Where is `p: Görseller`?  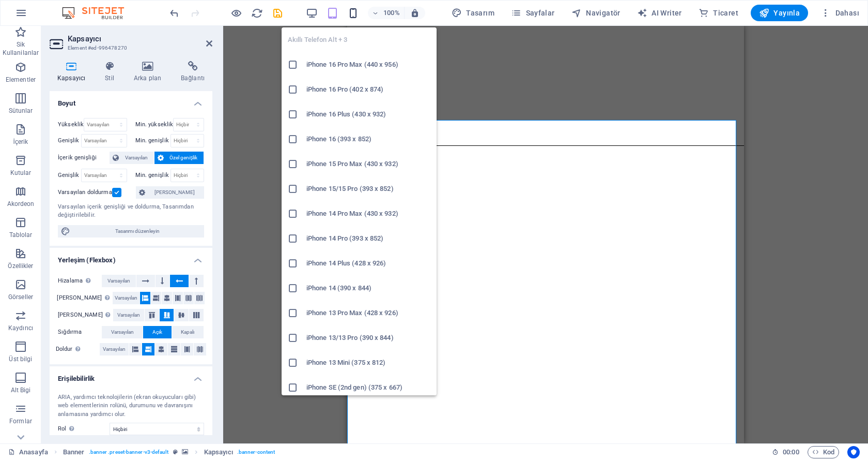
p: Görseller is located at coordinates (20, 297).